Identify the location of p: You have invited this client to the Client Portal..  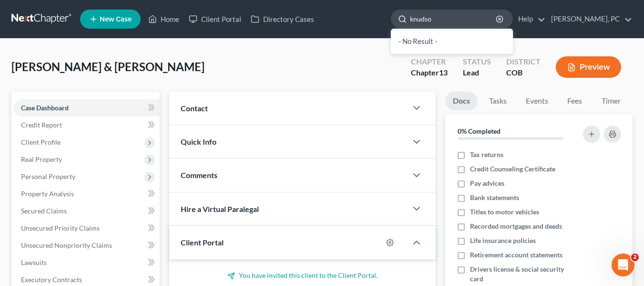
(302, 275).